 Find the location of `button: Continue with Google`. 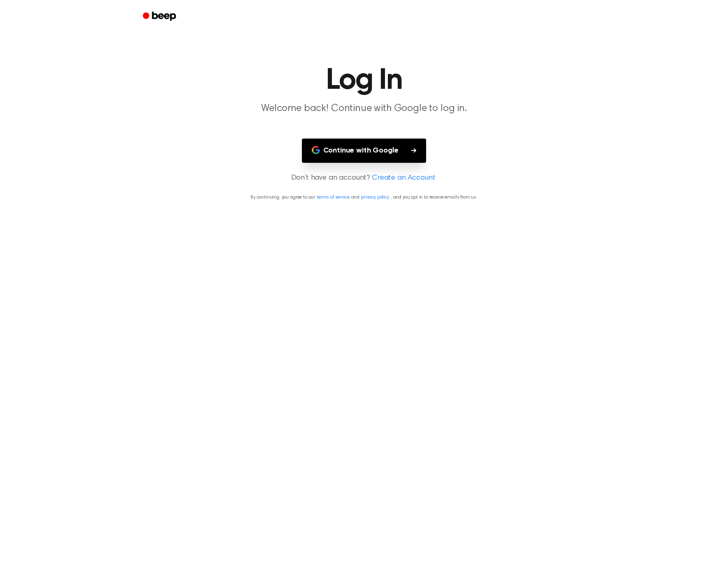

button: Continue with Google is located at coordinates (364, 150).